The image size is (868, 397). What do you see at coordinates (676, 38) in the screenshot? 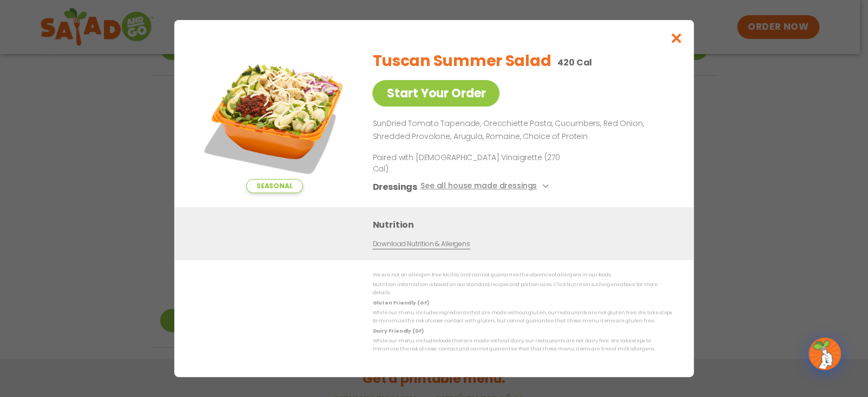
I see `button: Close modal` at bounding box center [676, 38].